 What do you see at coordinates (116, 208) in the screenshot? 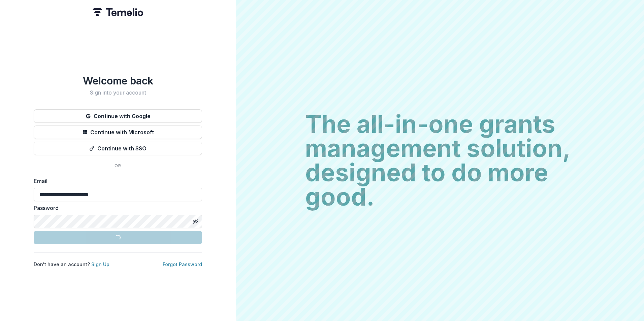
I see `label: Password` at bounding box center [116, 208].